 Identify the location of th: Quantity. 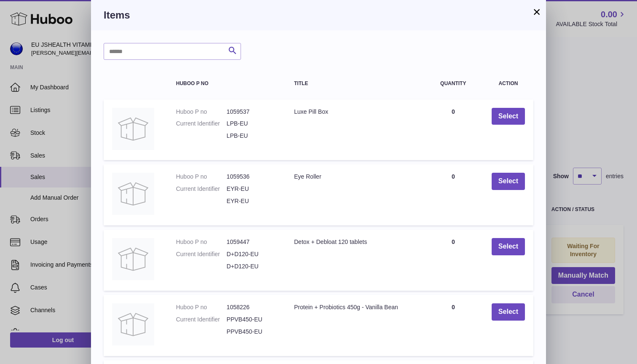
(453, 83).